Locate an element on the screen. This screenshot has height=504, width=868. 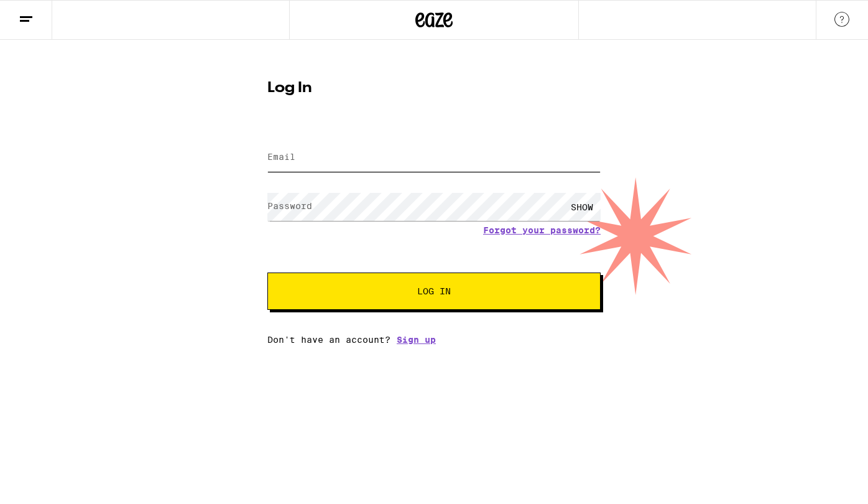
input: Email is located at coordinates (434, 157).